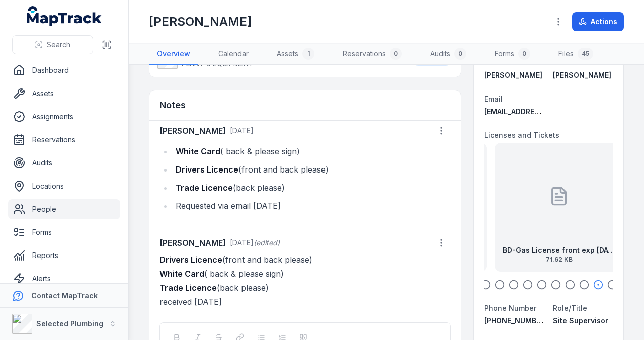 This screenshot has height=340, width=644. Describe the element at coordinates (65, 296) in the screenshot. I see `strong: Contact MapTrack` at that location.